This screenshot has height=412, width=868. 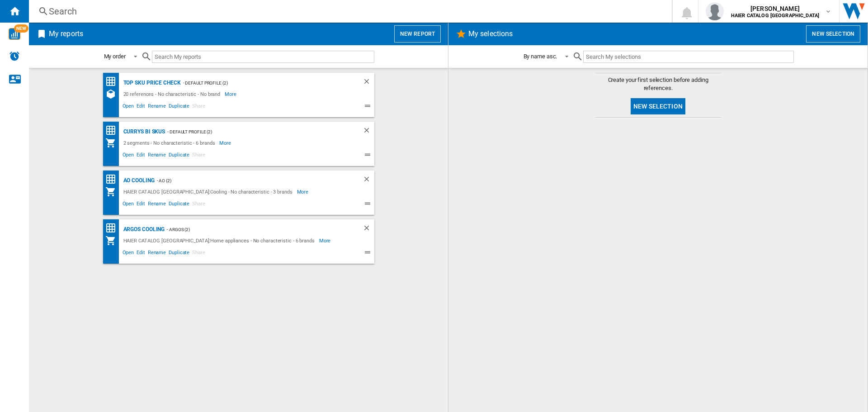 What do you see at coordinates (540, 56) in the screenshot?
I see `div: By name asc.` at bounding box center [540, 56].